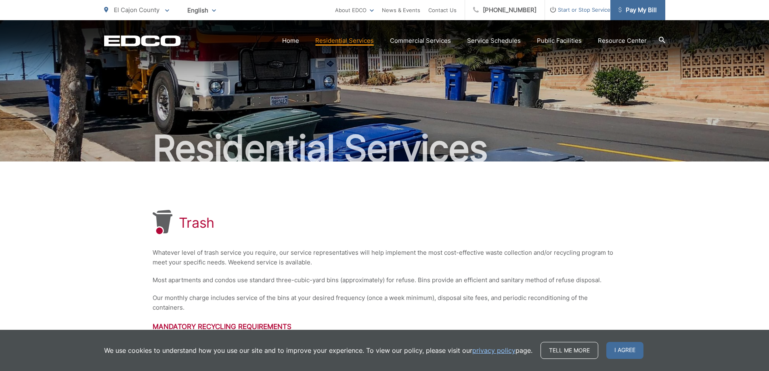  What do you see at coordinates (385, 303) in the screenshot?
I see `p: Our monthly charge includes service of the bins at your desired frequency (once a week minimum), ...` at bounding box center [385, 303].